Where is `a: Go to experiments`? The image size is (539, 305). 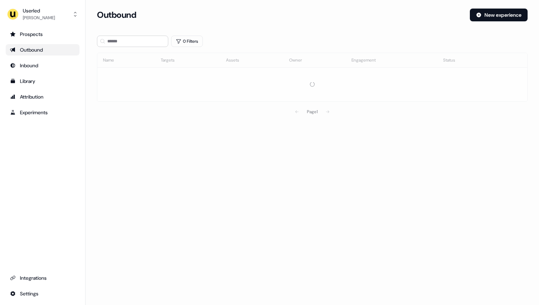 a: Go to experiments is located at coordinates (42, 113).